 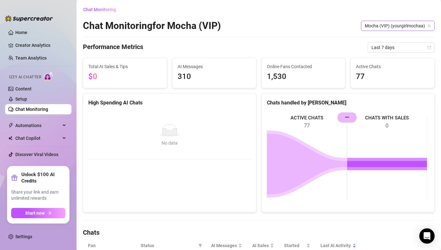 What do you see at coordinates (21, 33) in the screenshot?
I see `a: Home` at bounding box center [21, 33].